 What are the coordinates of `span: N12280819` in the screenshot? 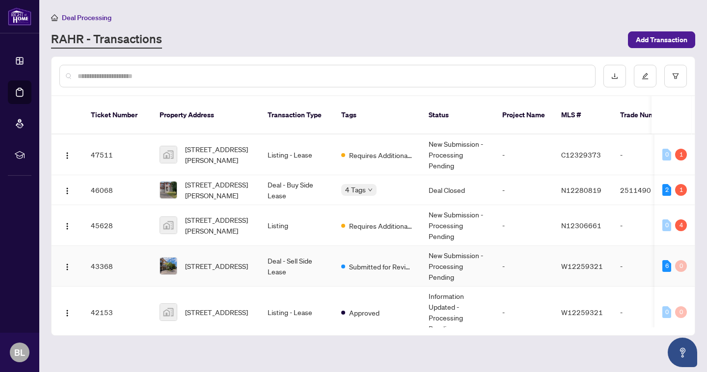 It's located at (582, 190).